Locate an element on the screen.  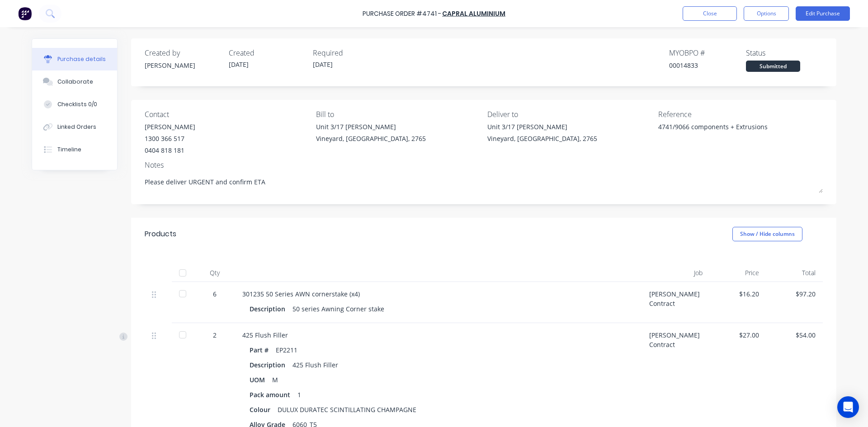
div: Job is located at coordinates (676, 273).